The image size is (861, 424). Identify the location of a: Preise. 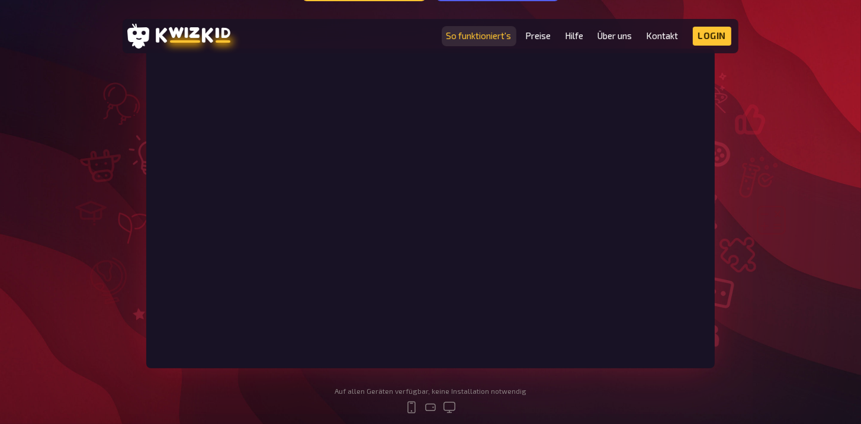
(538, 36).